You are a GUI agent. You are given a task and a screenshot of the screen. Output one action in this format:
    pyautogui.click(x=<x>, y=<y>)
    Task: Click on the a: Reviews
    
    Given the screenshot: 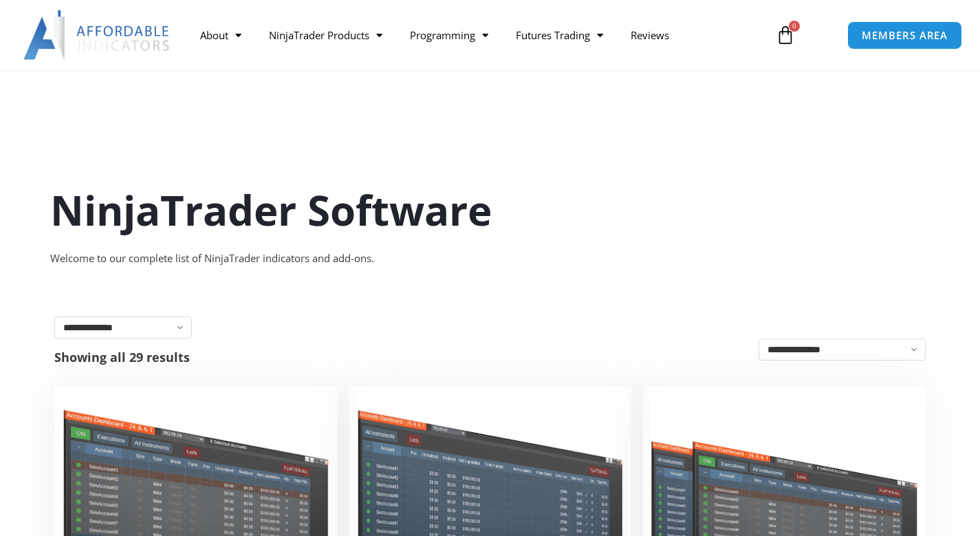 What is the action you would take?
    pyautogui.click(x=650, y=35)
    